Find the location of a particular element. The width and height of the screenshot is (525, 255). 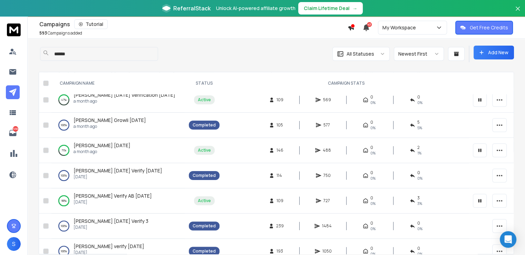

span: 43 is located at coordinates (369, 25).